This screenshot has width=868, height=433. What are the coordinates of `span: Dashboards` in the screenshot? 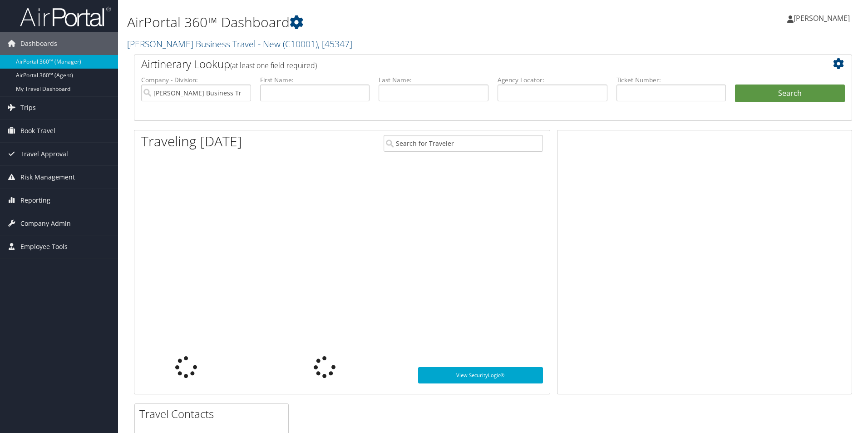 It's located at (38, 43).